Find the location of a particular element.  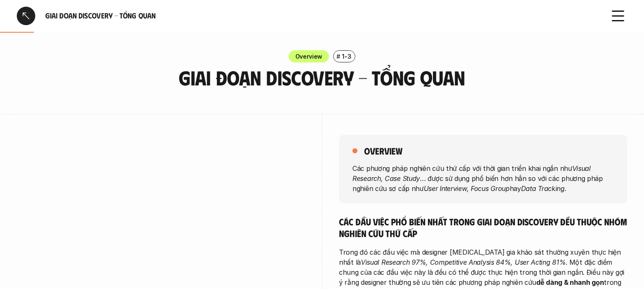

em: Visual Research 97%, Competitive Analysis 84%, User Acting 81% is located at coordinates (463, 262).